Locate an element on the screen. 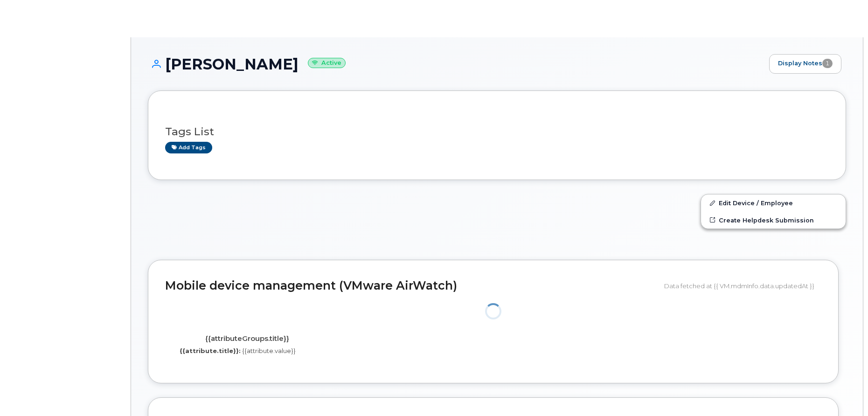 Image resolution: width=868 pixels, height=416 pixels. label: {{attribute.title}}: is located at coordinates (210, 351).